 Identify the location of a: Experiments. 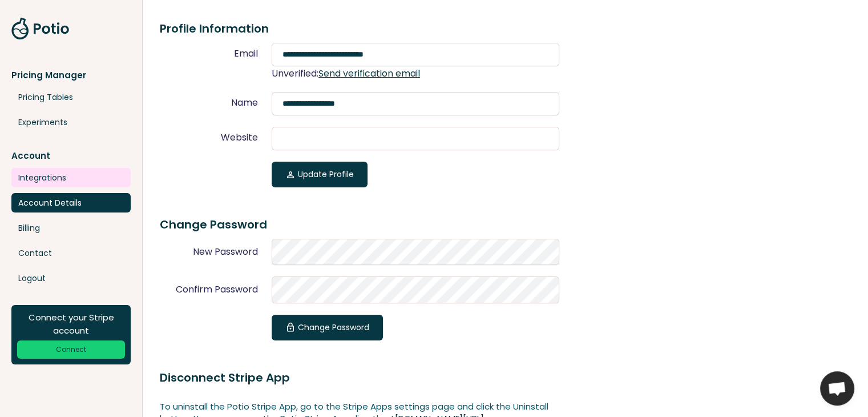
(71, 123).